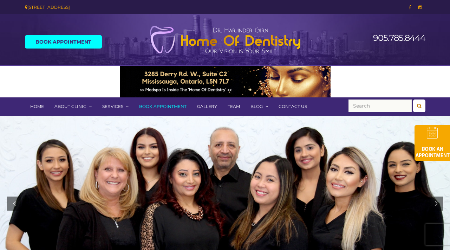  I want to click on a: About Clinic, so click(73, 107).